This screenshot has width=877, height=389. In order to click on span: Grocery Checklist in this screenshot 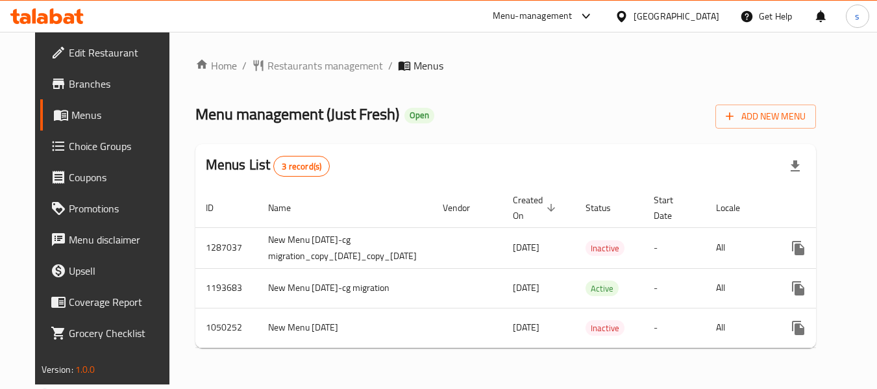, I will do `click(120, 333)`.